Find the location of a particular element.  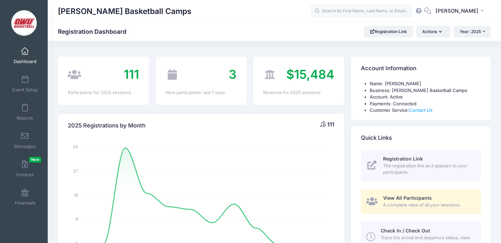

h4: 2025 Registrations by Month is located at coordinates (107, 125).